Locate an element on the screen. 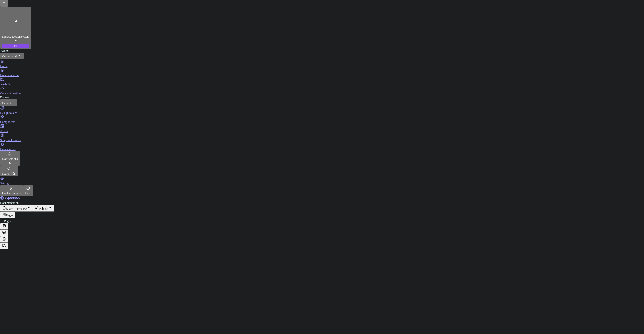 Image resolution: width=644 pixels, height=334 pixels. div: Search ⌘K is located at coordinates (9, 174).